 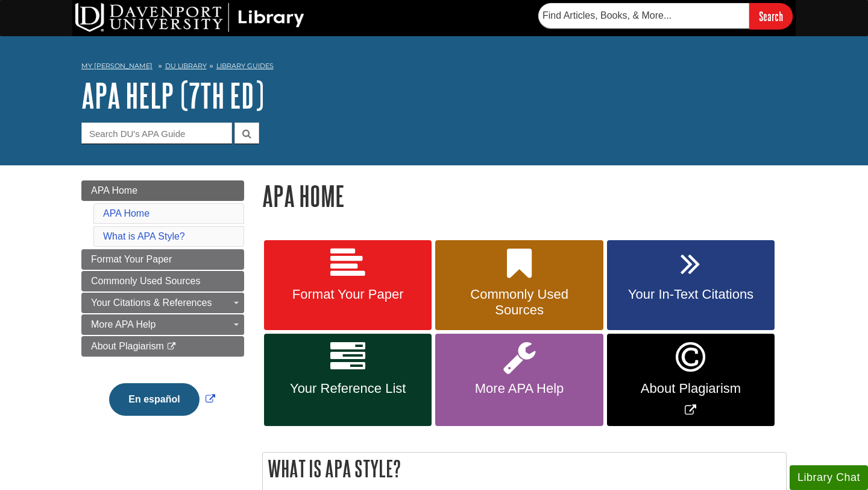 I want to click on i: This link opens in a new window, so click(x=171, y=347).